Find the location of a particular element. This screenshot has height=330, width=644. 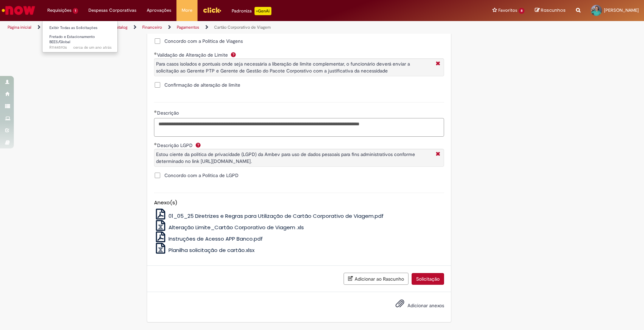

span: cerca de um ano atrás is located at coordinates (92, 47).